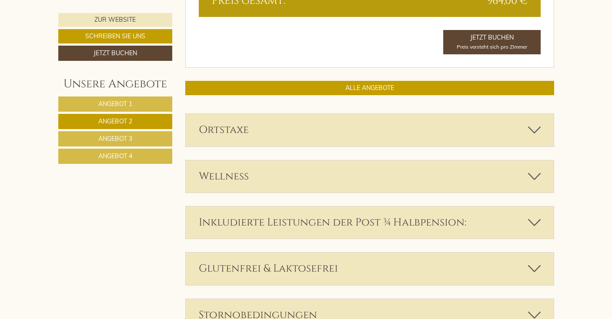 This screenshot has width=612, height=319. I want to click on div: Inkludierte Leistungen der Post ¾ Halbpension:, so click(370, 223).